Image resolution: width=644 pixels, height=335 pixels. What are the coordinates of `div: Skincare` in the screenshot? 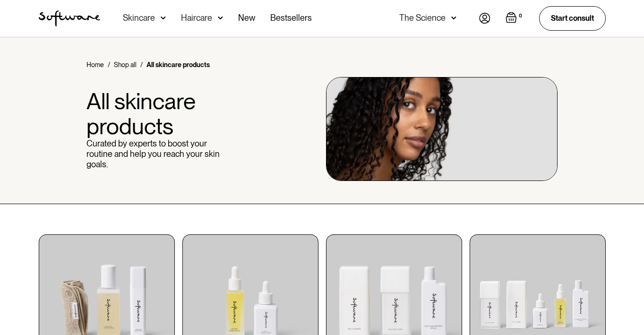 It's located at (139, 18).